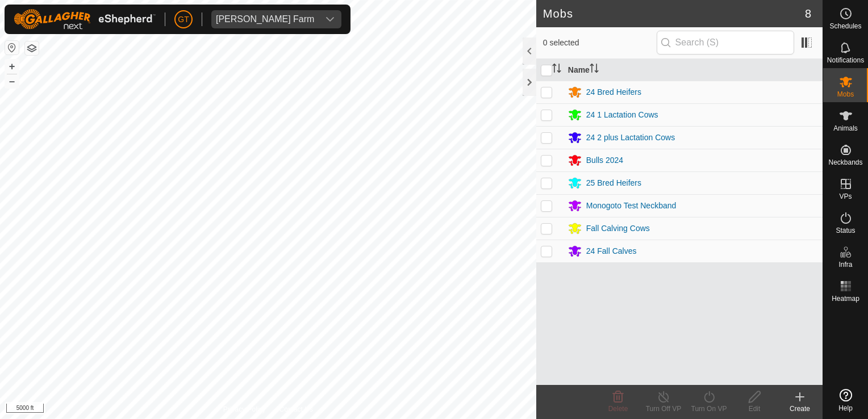  Describe the element at coordinates (846, 401) in the screenshot. I see `a: Help` at that location.